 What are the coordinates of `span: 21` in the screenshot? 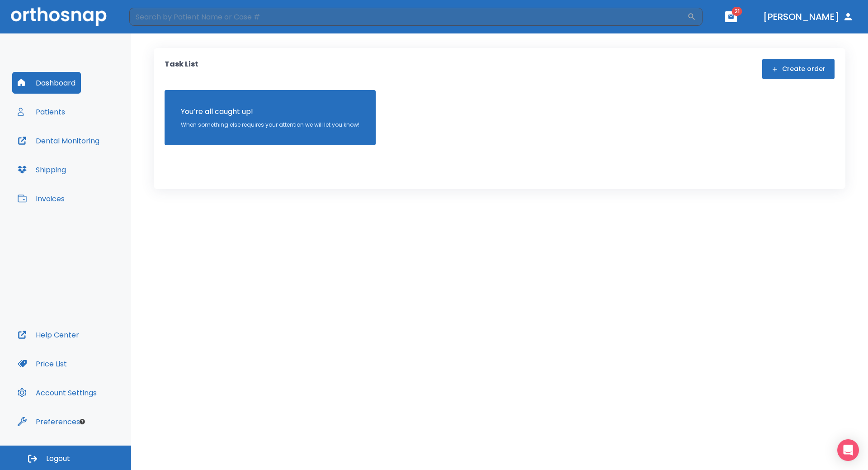 It's located at (737, 11).